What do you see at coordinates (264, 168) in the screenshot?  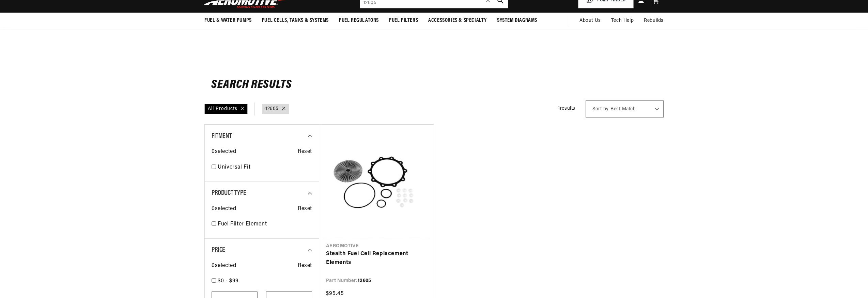 I see `a: Universal Fit` at bounding box center [264, 168].